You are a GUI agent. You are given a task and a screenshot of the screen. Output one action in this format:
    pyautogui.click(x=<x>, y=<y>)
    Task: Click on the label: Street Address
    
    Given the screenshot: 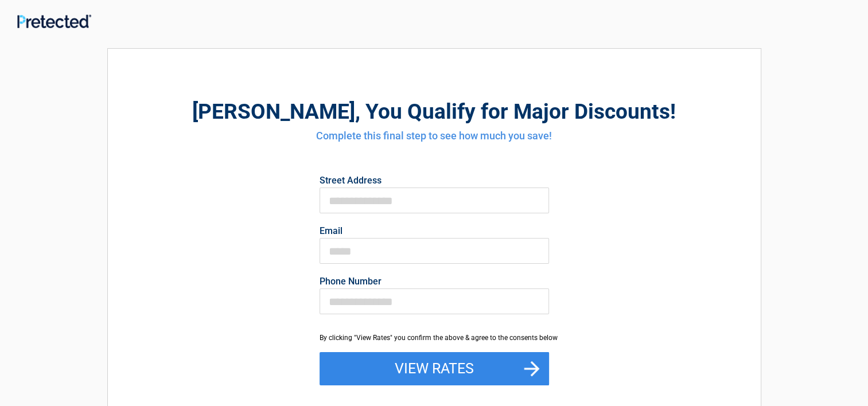 What is the action you would take?
    pyautogui.click(x=434, y=181)
    